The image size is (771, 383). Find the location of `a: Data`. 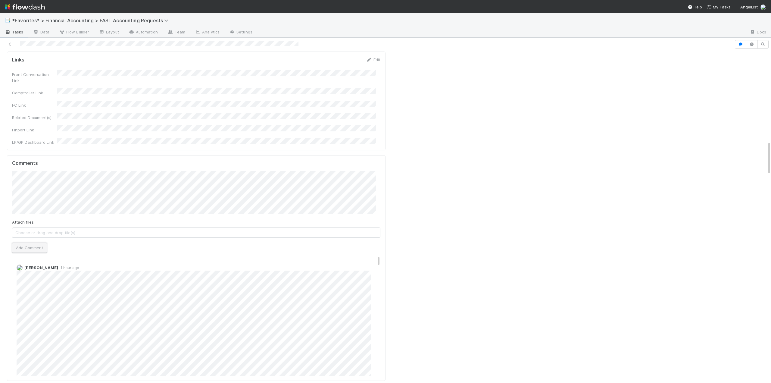

a: Data is located at coordinates (41, 33).